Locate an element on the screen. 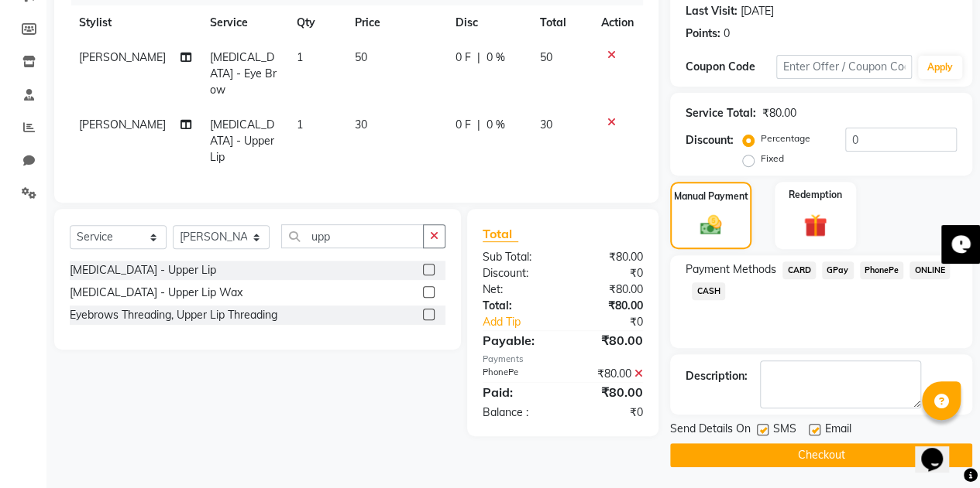 This screenshot has height=488, width=980. label: Fixed is located at coordinates (772, 159).